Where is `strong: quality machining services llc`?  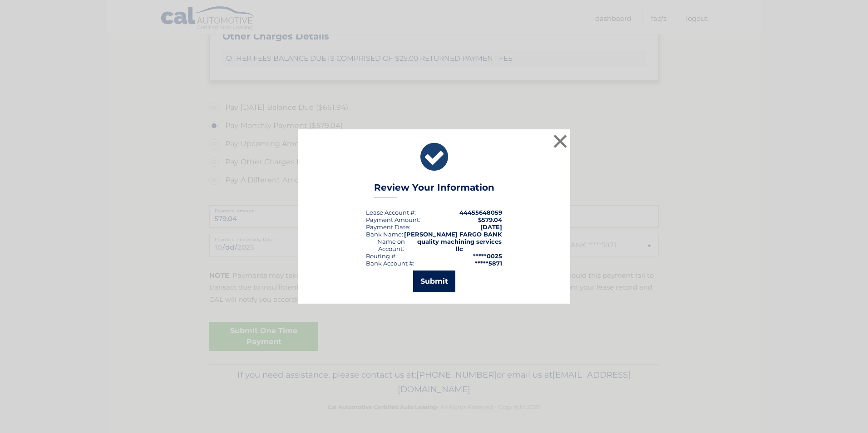 strong: quality machining services llc is located at coordinates (459, 245).